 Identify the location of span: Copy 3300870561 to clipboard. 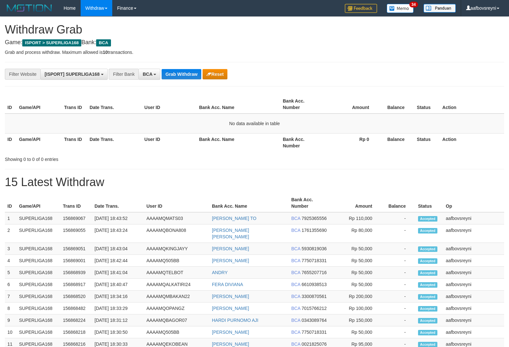
(314, 296).